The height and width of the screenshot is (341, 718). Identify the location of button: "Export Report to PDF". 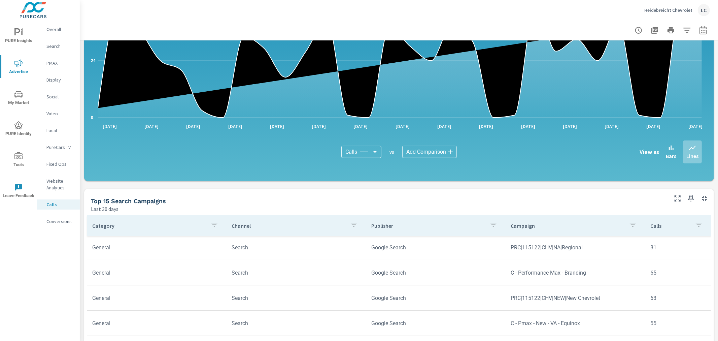
(655, 30).